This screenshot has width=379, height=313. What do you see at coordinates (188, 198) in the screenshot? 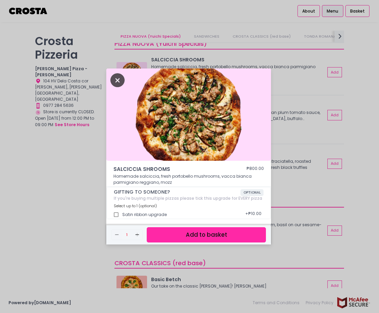
I see `div: If you're buying multiple pizzas please tick this upgrade for EVERY pizza` at bounding box center [188, 198].